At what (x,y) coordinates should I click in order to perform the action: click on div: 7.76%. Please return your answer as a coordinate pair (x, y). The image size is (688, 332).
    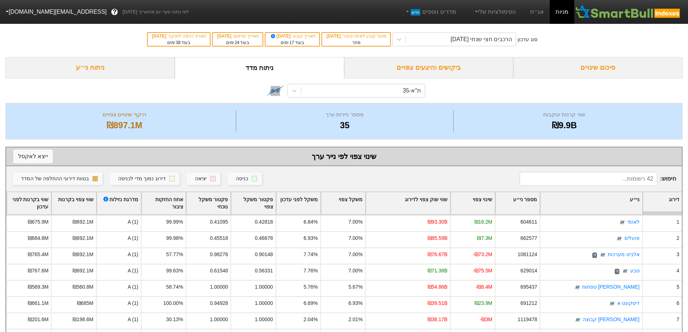
    Looking at the image, I should click on (311, 271).